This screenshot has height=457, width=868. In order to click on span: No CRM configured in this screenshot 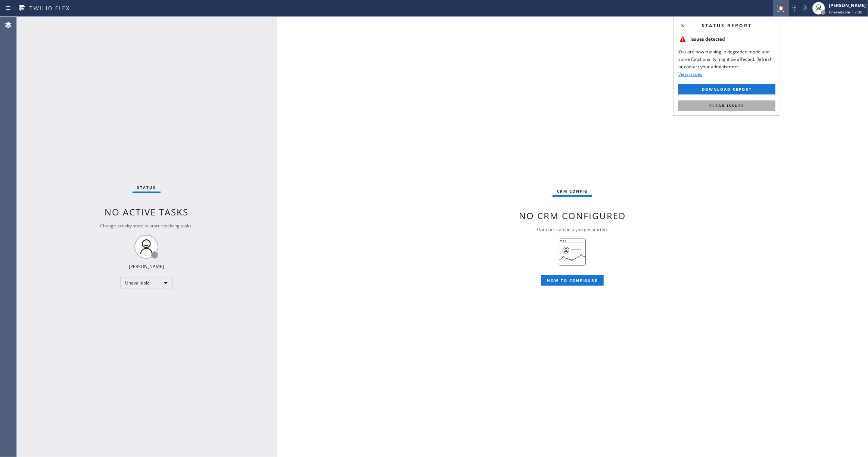, I will do `click(573, 215)`.